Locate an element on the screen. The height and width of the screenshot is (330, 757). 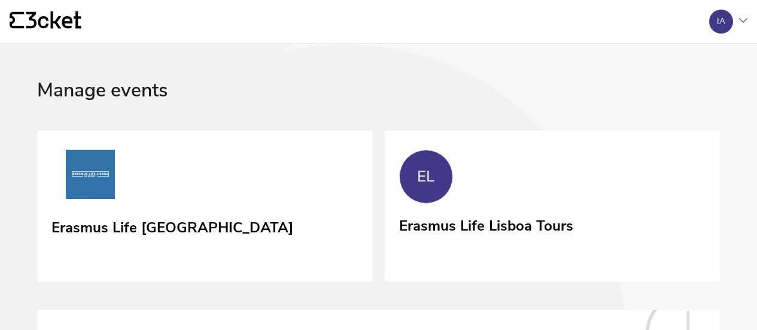
div: Erasmus Life Lisboa Tours is located at coordinates (486, 224).